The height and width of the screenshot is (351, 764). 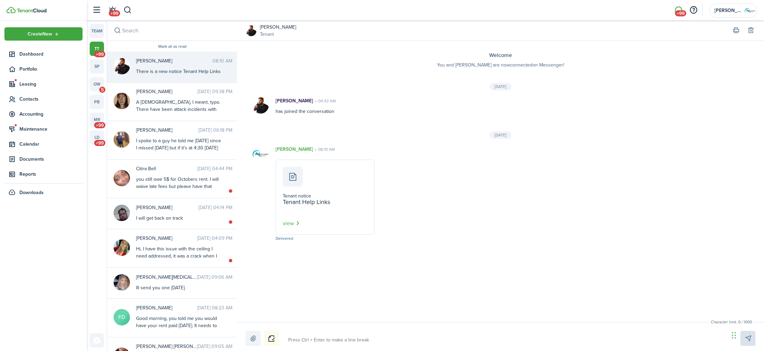 I want to click on span: Calendar, so click(x=51, y=144).